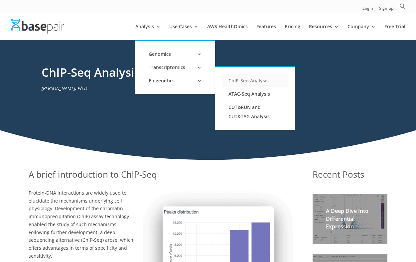 This screenshot has width=416, height=262. I want to click on a: Features, so click(266, 32).